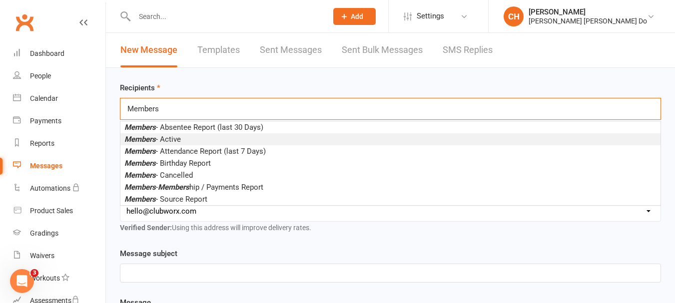 Image resolution: width=675 pixels, height=303 pixels. Describe the element at coordinates (291, 50) in the screenshot. I see `a: Sent Messages` at that location.